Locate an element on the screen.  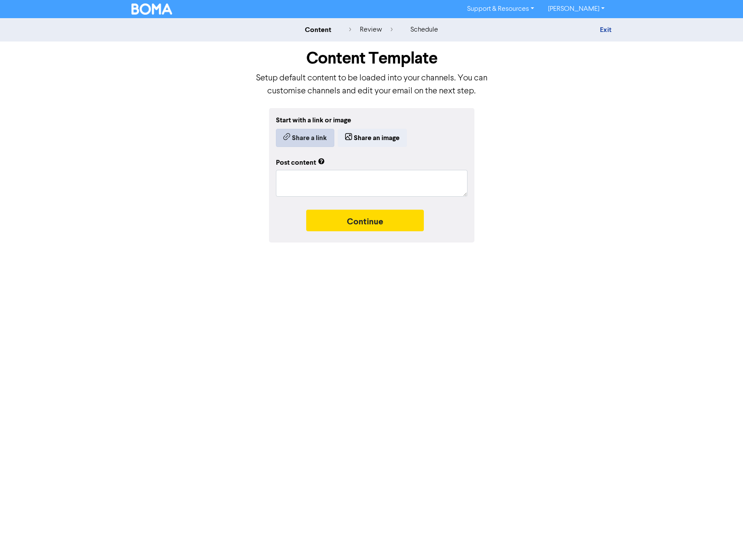
p: Setup default content to be loaded into your channels. You can customise channels and edit your e... is located at coordinates (371, 85).